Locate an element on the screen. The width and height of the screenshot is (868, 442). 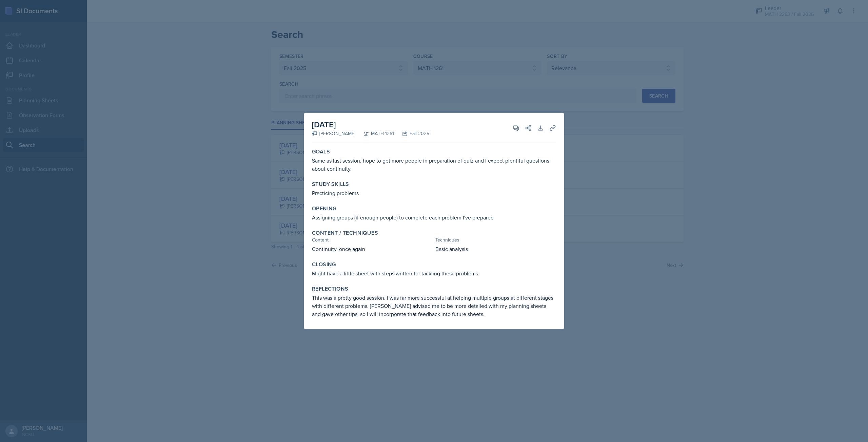
label: Study Skills is located at coordinates (331, 185).